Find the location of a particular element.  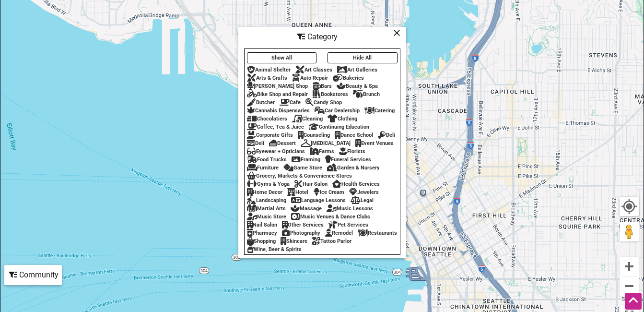

div: Butcher is located at coordinates (261, 102).